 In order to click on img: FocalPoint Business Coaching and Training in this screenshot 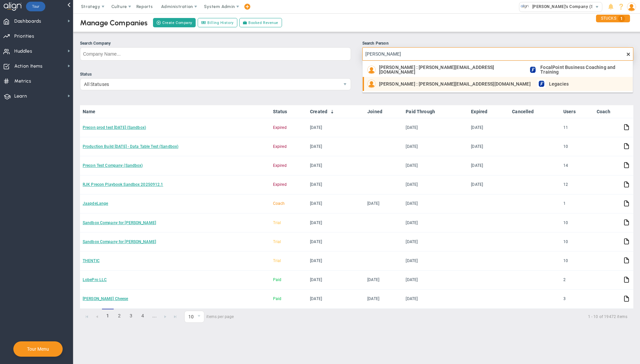, I will do `click(533, 69)`.